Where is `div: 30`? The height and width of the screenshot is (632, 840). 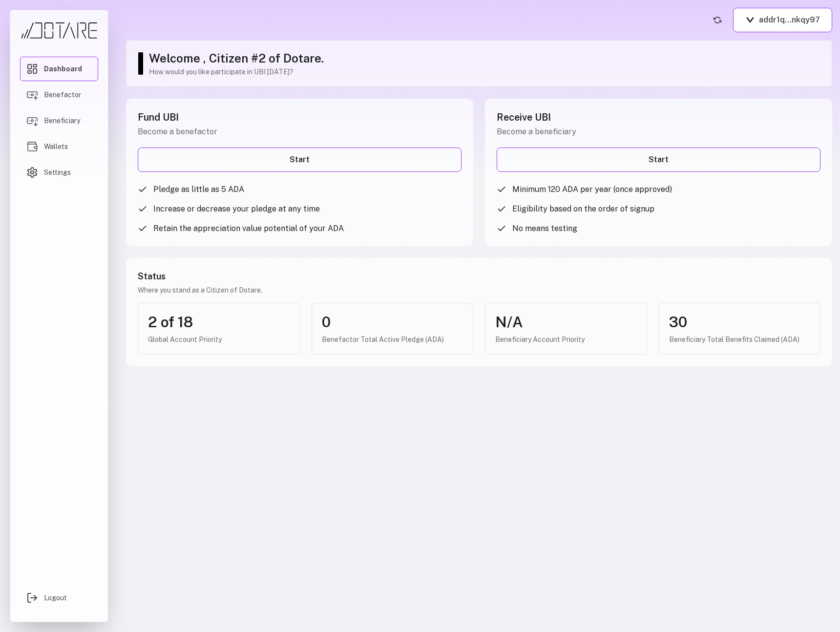
div: 30 is located at coordinates (740, 321).